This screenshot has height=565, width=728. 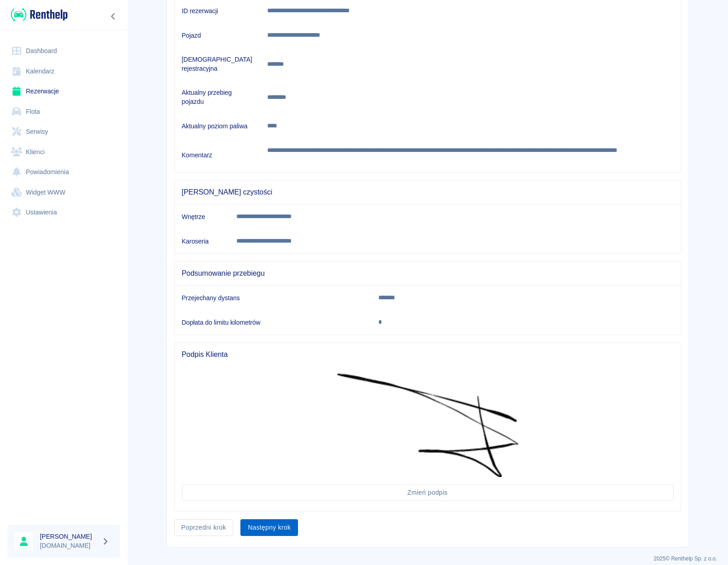 I want to click on h6: Aktualny przebieg pojazdu, so click(x=217, y=97).